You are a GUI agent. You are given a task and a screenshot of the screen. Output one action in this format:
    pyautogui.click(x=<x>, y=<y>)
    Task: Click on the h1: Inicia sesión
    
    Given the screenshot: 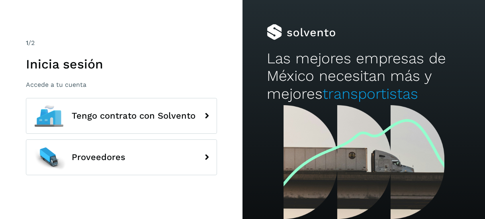 What is the action you would take?
    pyautogui.click(x=121, y=64)
    